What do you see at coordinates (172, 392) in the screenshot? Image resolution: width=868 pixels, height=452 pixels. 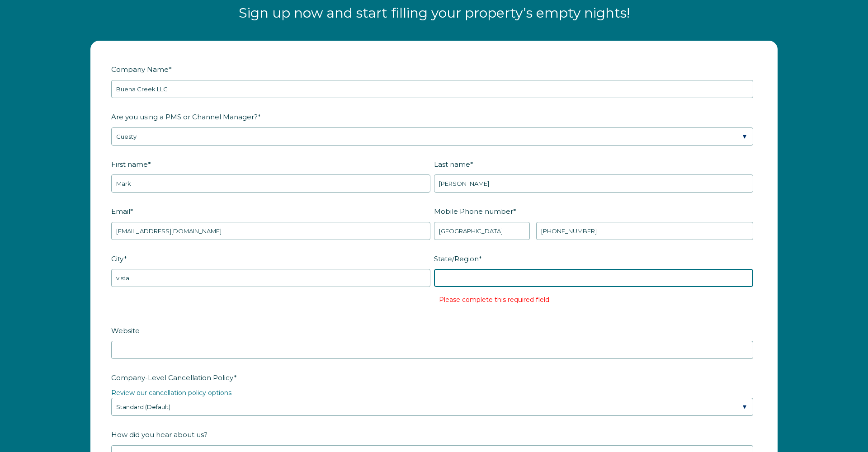 I see `a: Review our cancellation policy options` at bounding box center [172, 392].